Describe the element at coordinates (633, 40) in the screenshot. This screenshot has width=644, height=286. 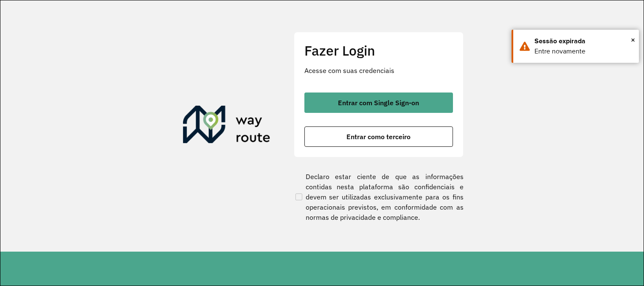
I see `button: Close` at that location.